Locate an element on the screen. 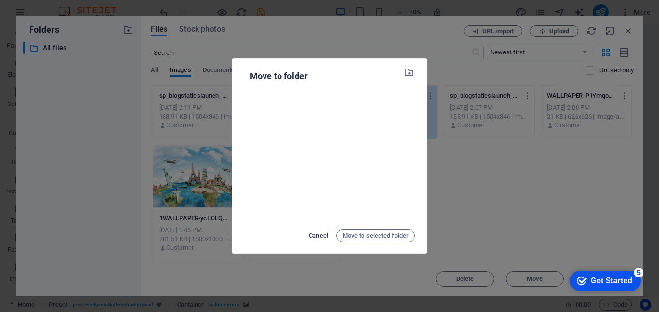  span: Cancel is located at coordinates (318, 235).